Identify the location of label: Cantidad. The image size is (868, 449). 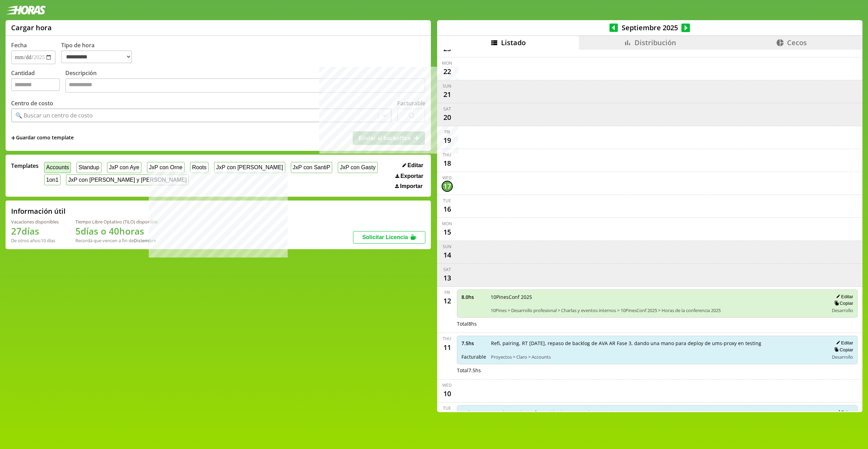
(38, 82).